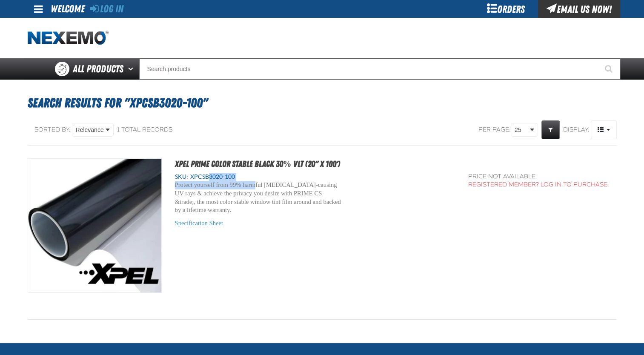 The height and width of the screenshot is (355, 644). Describe the element at coordinates (322, 103) in the screenshot. I see `h1: Search Results for "XPCSB3020-100"` at that location.